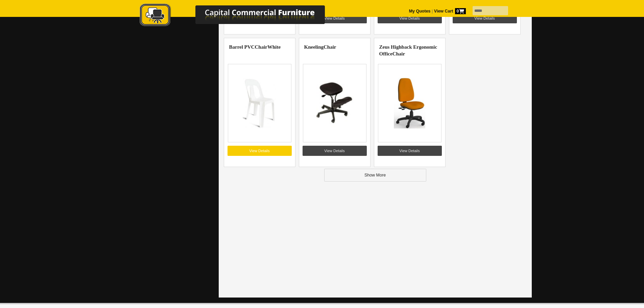 This screenshot has height=308, width=644. What do you see at coordinates (375, 175) in the screenshot?
I see `a: Show More` at bounding box center [375, 175].